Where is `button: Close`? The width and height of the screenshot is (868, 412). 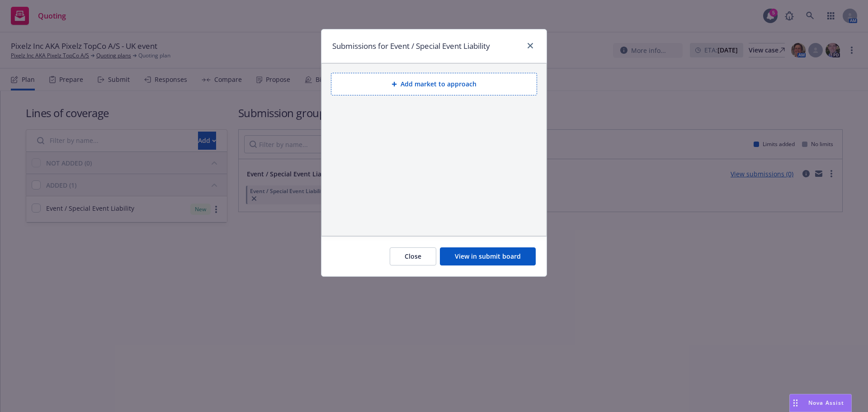 button: Close is located at coordinates (413, 256).